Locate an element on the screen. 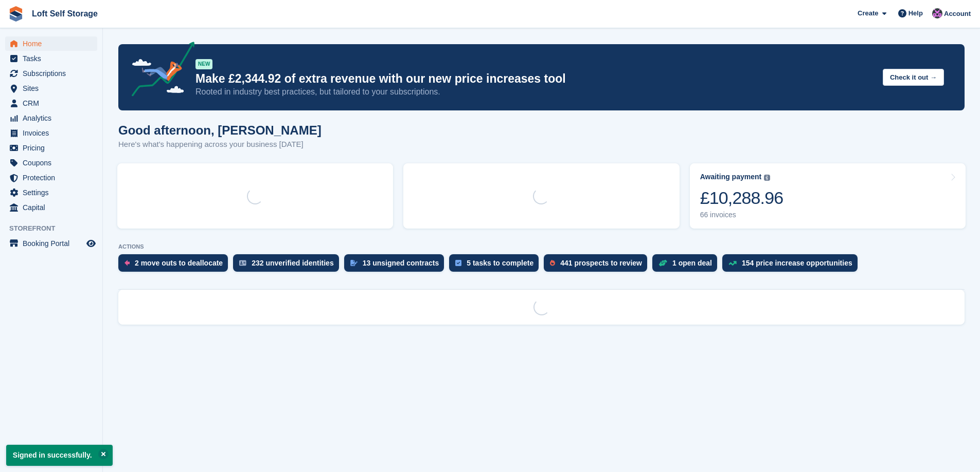 Image resolution: width=980 pixels, height=472 pixels. div: NEW is located at coordinates (204, 64).